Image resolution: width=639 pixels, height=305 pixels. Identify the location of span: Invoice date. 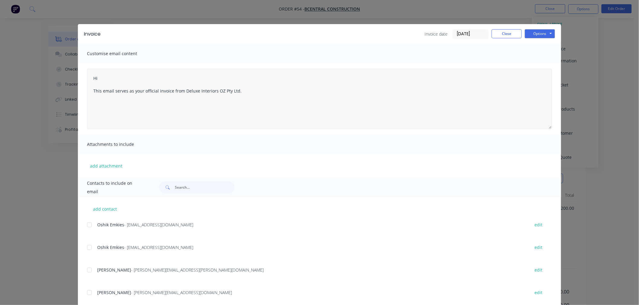
(436, 34).